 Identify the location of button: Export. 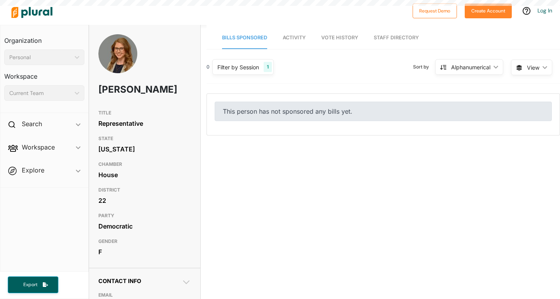
(33, 284).